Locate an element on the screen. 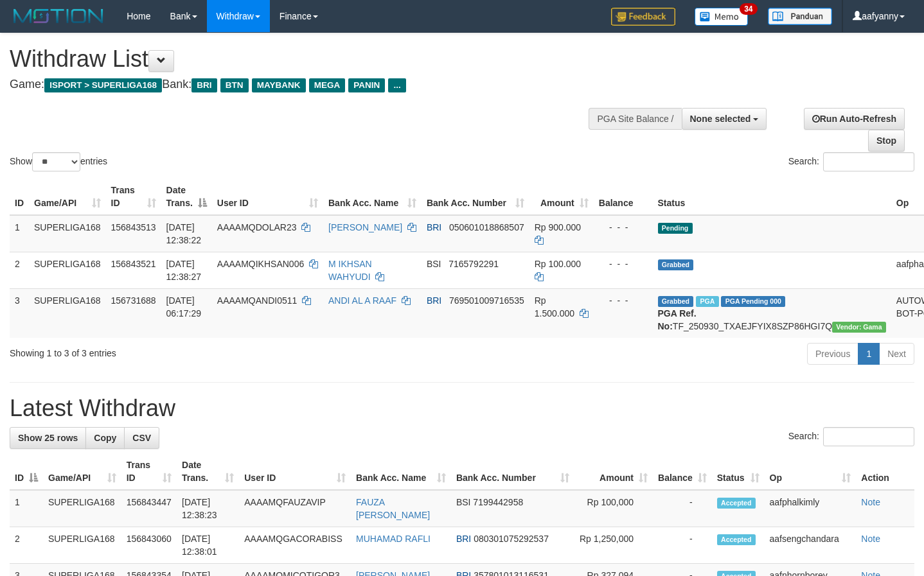 Image resolution: width=924 pixels, height=576 pixels. label: Search: is located at coordinates (851, 162).